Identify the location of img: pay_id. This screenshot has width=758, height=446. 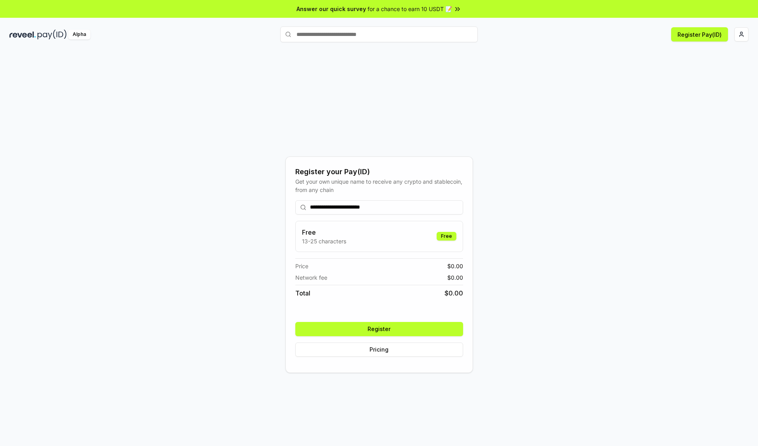
(52, 34).